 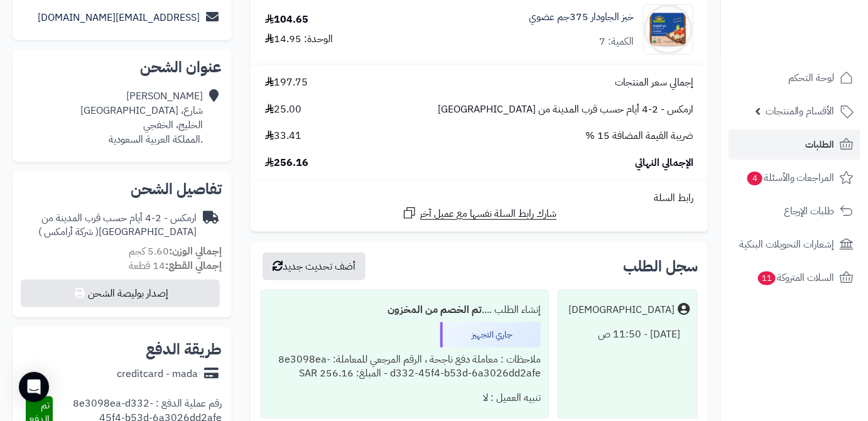 What do you see at coordinates (809, 211) in the screenshot?
I see `span: طلبات الإرجاع` at bounding box center [809, 211].